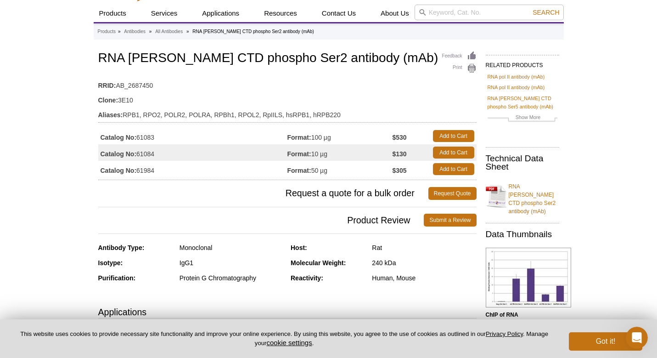 This screenshot has height=358, width=657. I want to click on div: Protein G Chromatography, so click(231, 278).